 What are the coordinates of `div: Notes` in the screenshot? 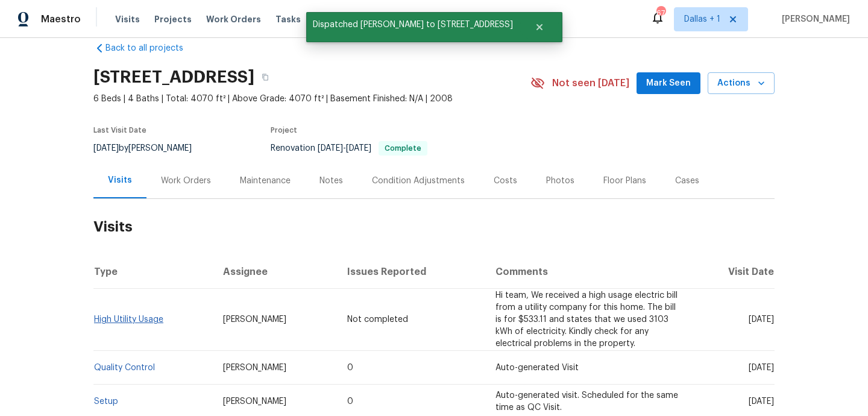 It's located at (331, 181).